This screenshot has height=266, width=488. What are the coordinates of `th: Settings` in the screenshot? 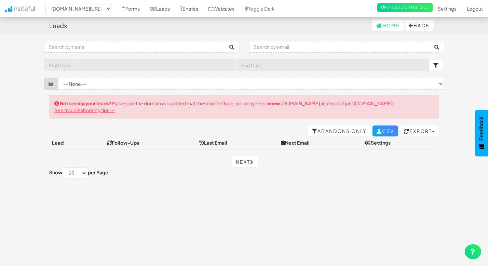 It's located at (400, 143).